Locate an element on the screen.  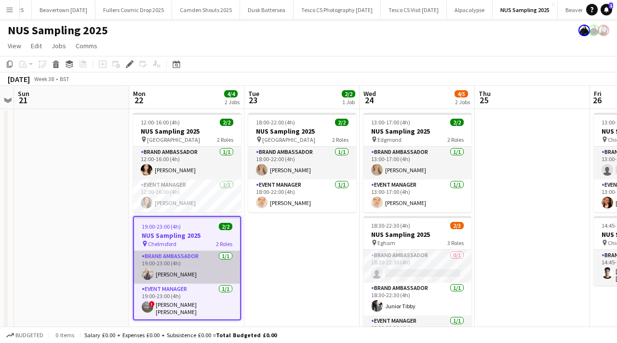
span: 1 is located at coordinates (611, 5).